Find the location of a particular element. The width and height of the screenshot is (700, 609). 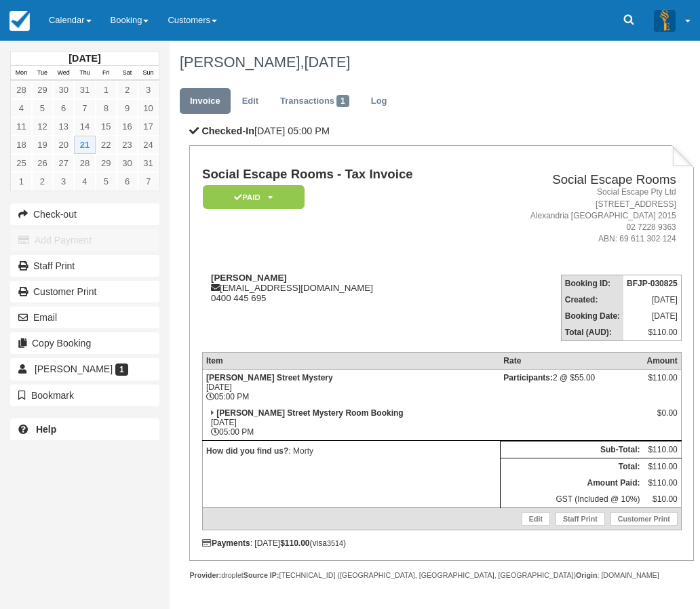

strong: $110.00 is located at coordinates (295, 543).